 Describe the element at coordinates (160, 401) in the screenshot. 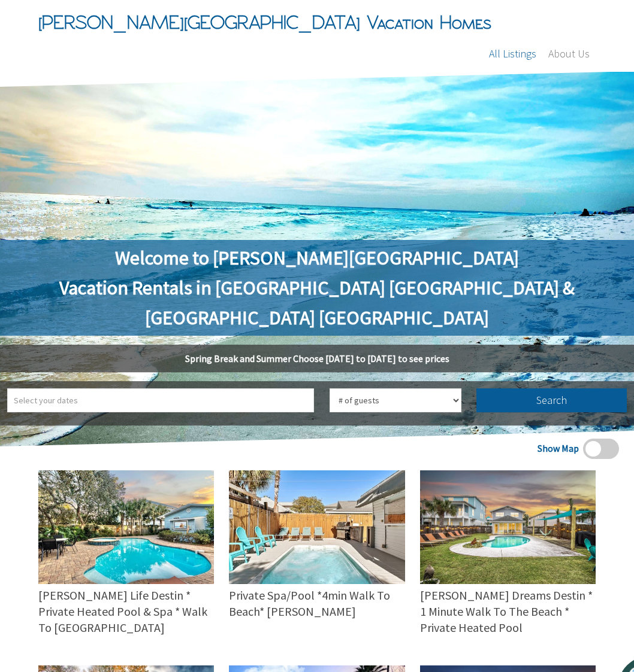

I see `input: Select your dates` at that location.